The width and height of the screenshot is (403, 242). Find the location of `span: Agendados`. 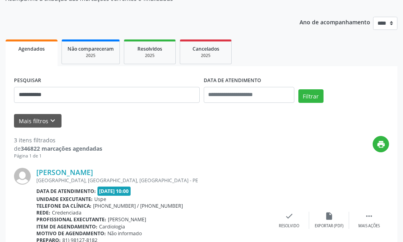

span: Agendados is located at coordinates (32, 49).